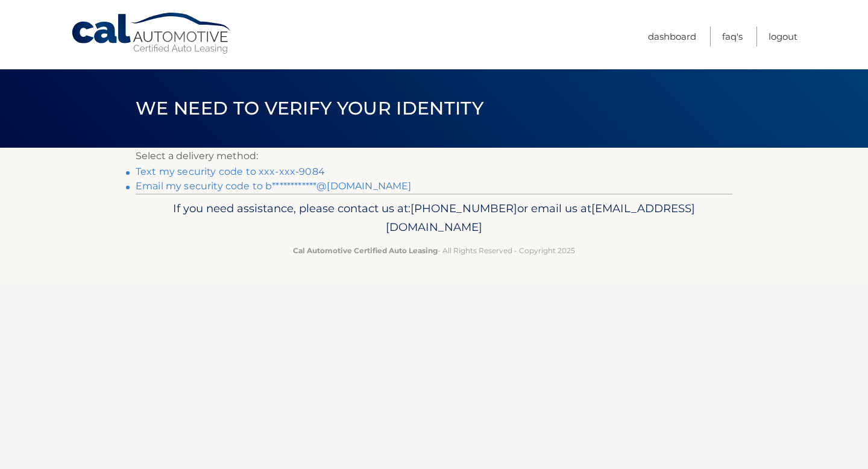  I want to click on strong: Cal Automotive Certified Auto Leasing, so click(365, 250).